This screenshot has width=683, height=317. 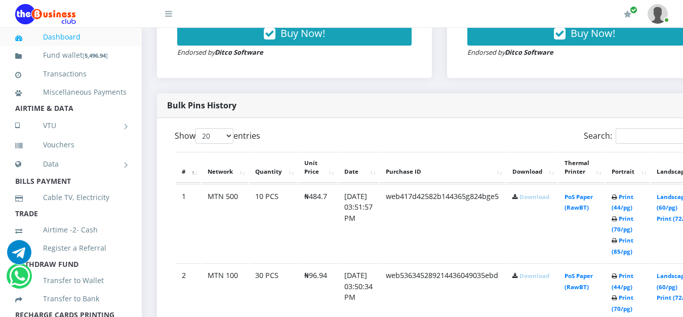 I want to click on th: Purchase ID: activate to sort column ascending, so click(x=442, y=167).